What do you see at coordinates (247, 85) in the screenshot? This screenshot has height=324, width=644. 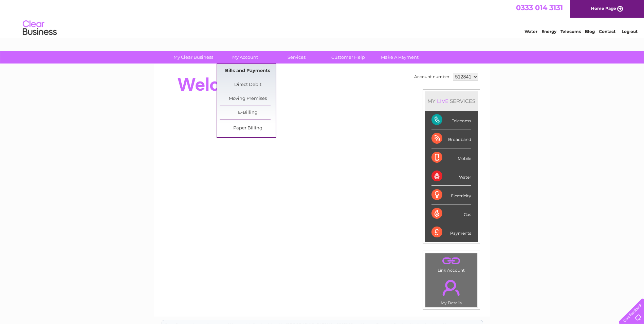 I see `a: Direct Debit` at bounding box center [247, 85].